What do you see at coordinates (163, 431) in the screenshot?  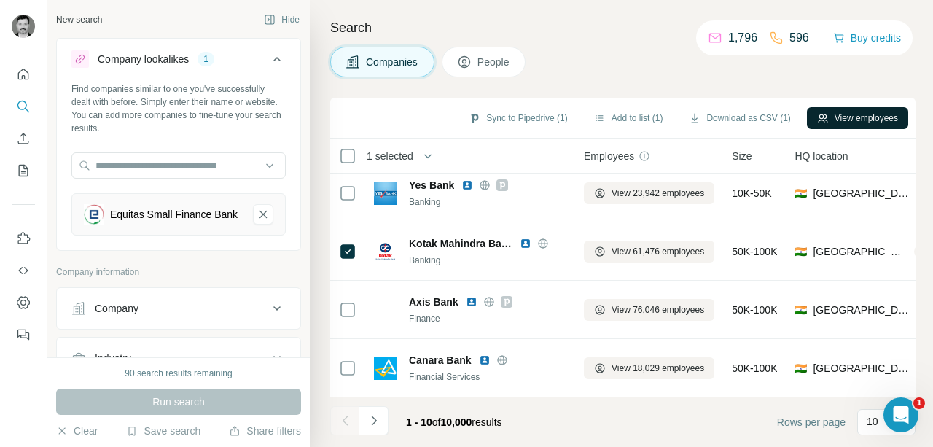 I see `button: Save search` at bounding box center [163, 431].